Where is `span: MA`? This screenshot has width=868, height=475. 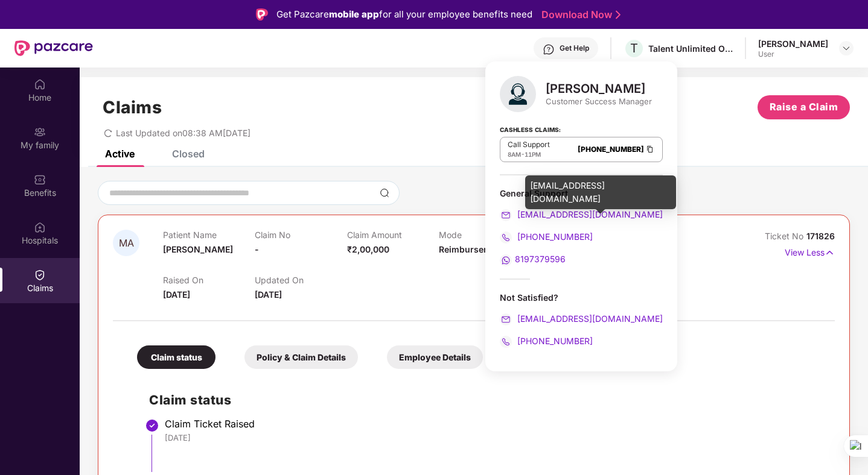
span: MA is located at coordinates (126, 243).